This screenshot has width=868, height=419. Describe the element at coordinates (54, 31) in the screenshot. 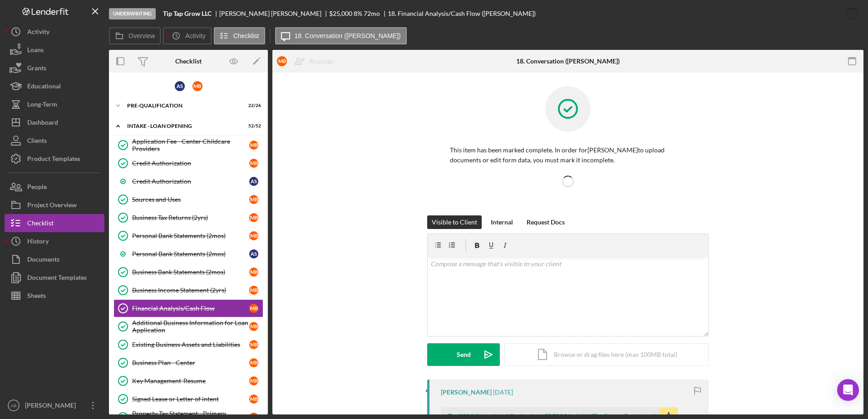

I see `a: Activity` at that location.